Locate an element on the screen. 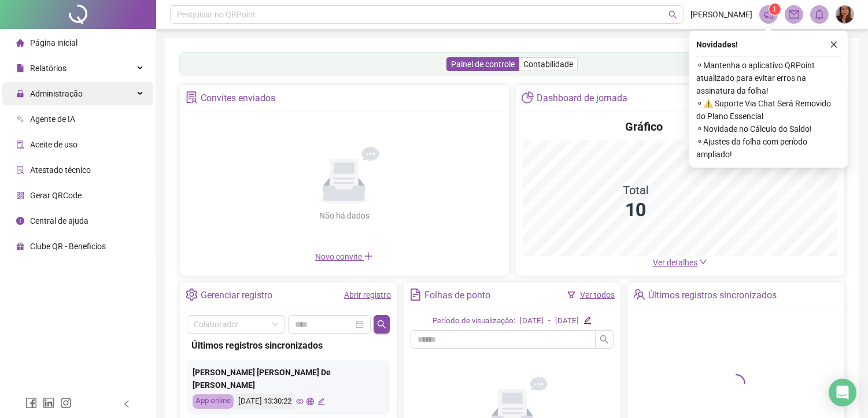 This screenshot has width=868, height=418. span: file is located at coordinates (20, 68).